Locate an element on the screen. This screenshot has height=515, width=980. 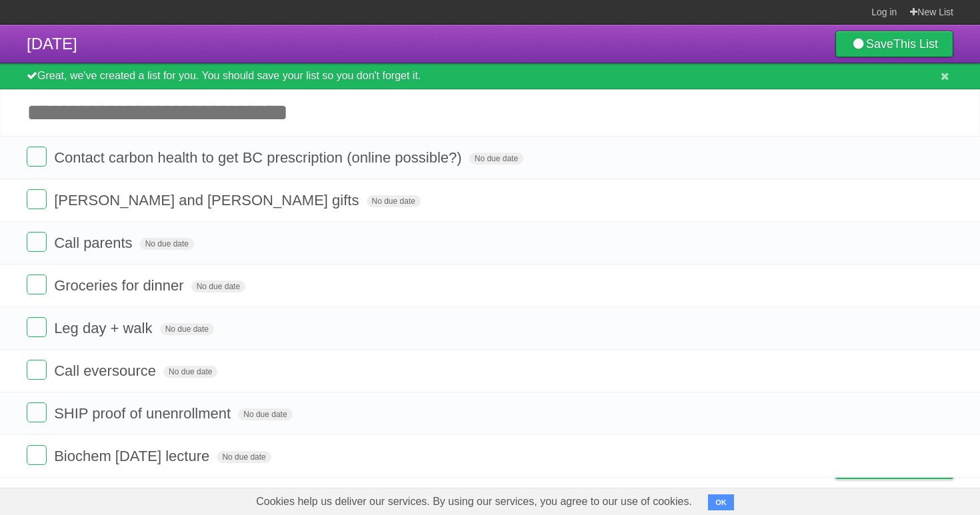
span: Contact carbon health to get BC prescription (online possible?) is located at coordinates (259, 157).